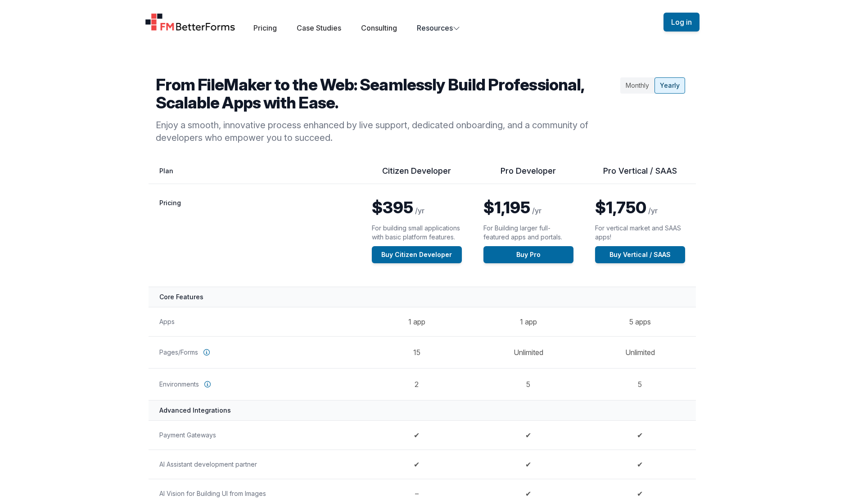  I want to click on p: For Building larger full-featured apps and portals., so click(528, 233).